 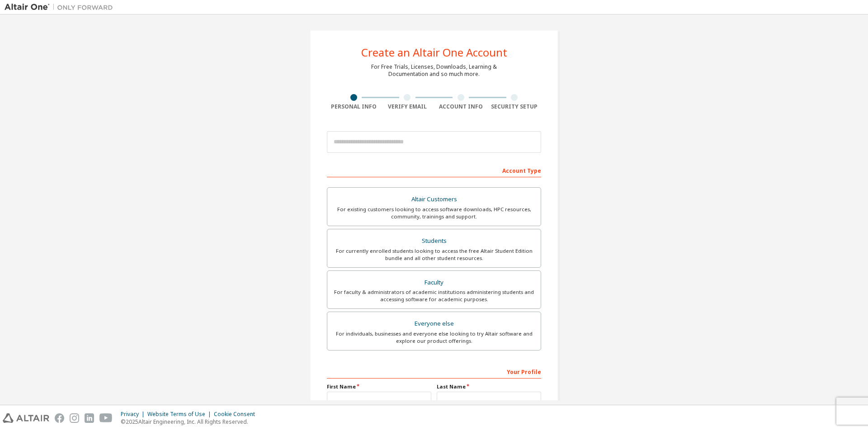 What do you see at coordinates (434, 255) in the screenshot?
I see `div: For currently enrolled students looking to access the free Altair Student Edition bundle and all ...` at bounding box center [434, 255].